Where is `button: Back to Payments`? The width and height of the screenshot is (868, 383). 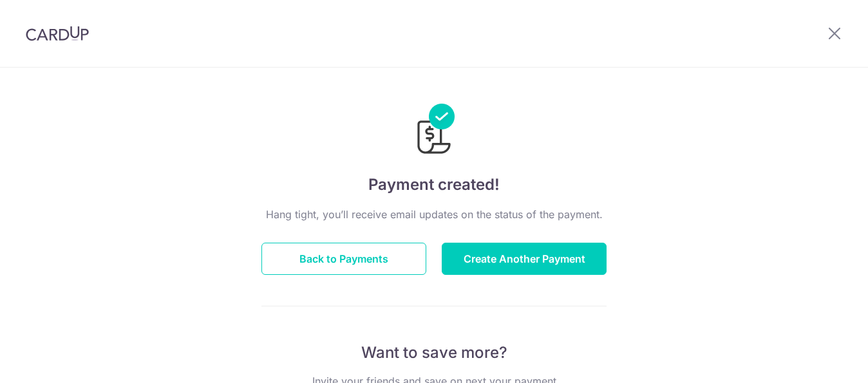
button: Back to Payments is located at coordinates (344, 259).